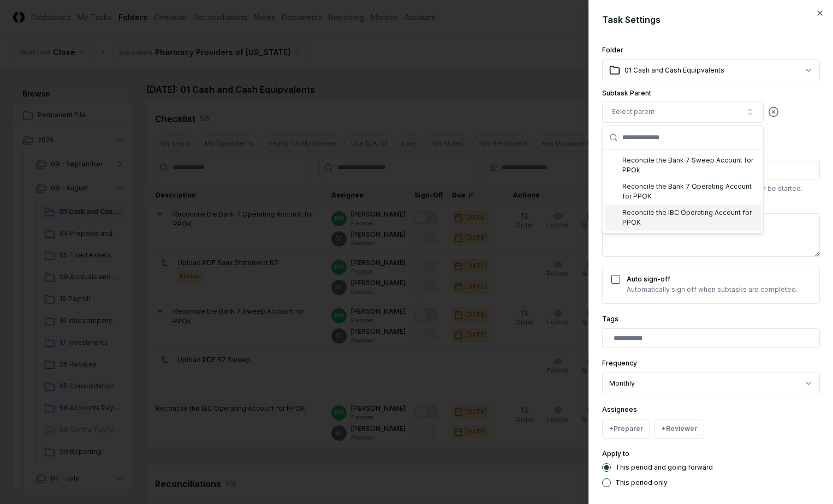 The width and height of the screenshot is (833, 504). I want to click on button: +Reviewer, so click(679, 429).